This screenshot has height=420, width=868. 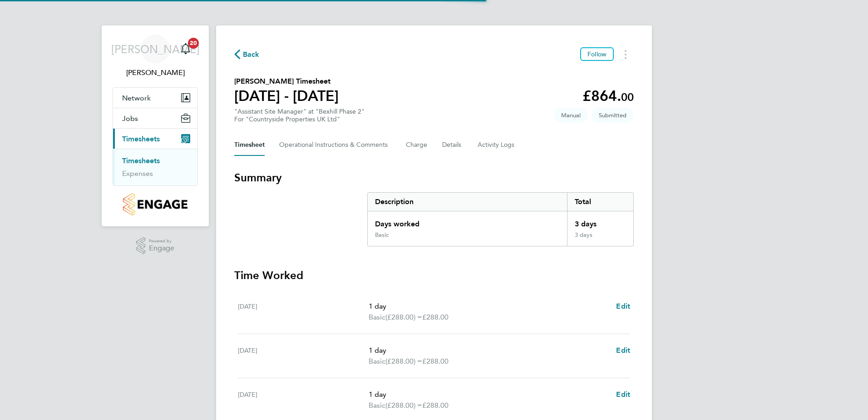 I want to click on button: Activity Logs, so click(x=496, y=145).